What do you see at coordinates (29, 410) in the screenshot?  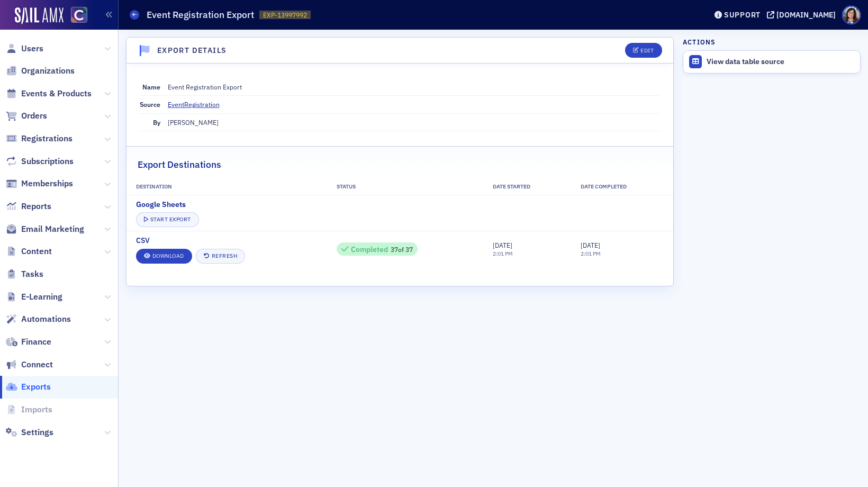 I see `a: Imports` at bounding box center [29, 410].